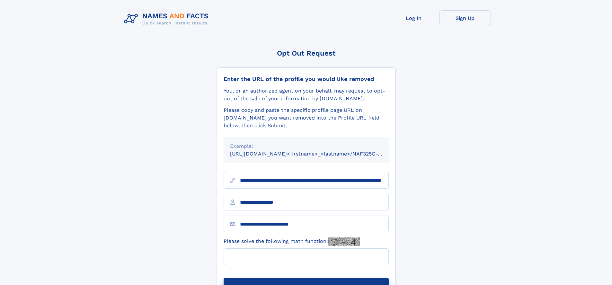 The height and width of the screenshot is (285, 612). What do you see at coordinates (306, 146) in the screenshot?
I see `div: Example:` at bounding box center [306, 146].